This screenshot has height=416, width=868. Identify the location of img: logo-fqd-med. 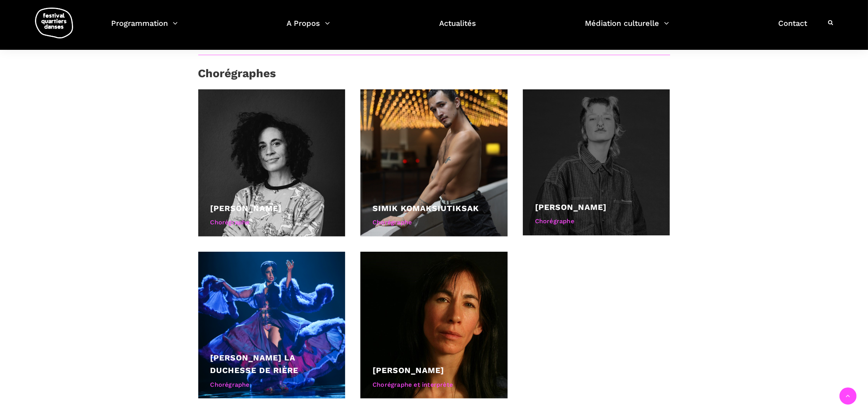
(54, 23).